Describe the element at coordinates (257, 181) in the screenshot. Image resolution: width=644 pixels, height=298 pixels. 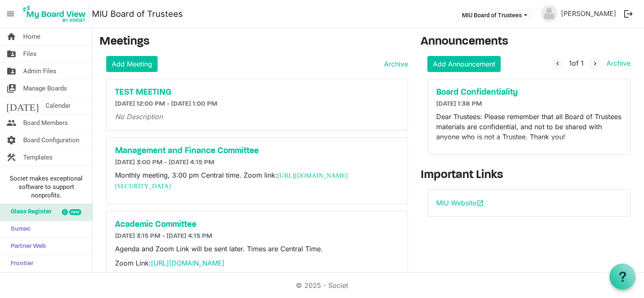
I see `p: Monthly meeting, 3:00 pm Central time. Zoom link:` at that location.